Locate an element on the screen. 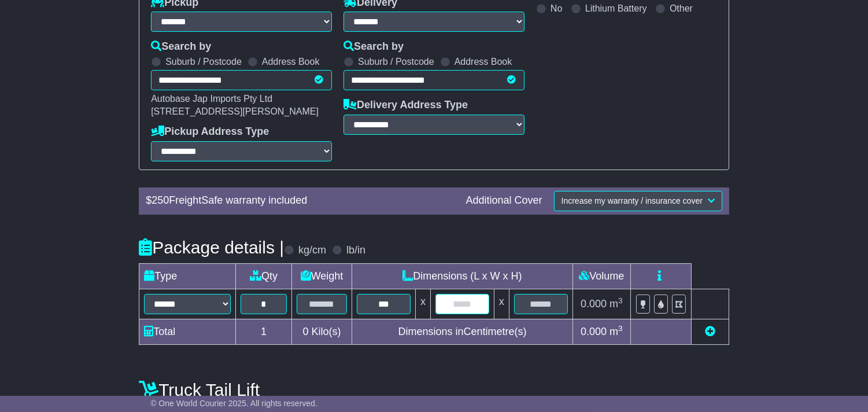 The image size is (868, 412). td: Volume is located at coordinates (601, 276).